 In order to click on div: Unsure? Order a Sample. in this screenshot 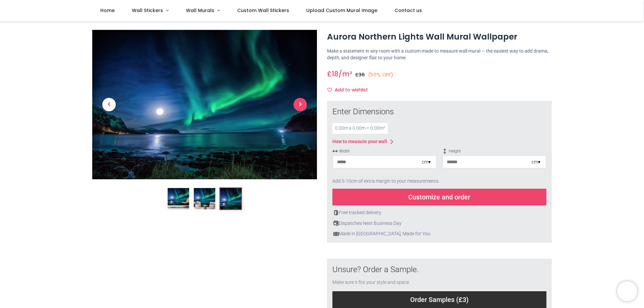, I will do `click(439, 270)`.